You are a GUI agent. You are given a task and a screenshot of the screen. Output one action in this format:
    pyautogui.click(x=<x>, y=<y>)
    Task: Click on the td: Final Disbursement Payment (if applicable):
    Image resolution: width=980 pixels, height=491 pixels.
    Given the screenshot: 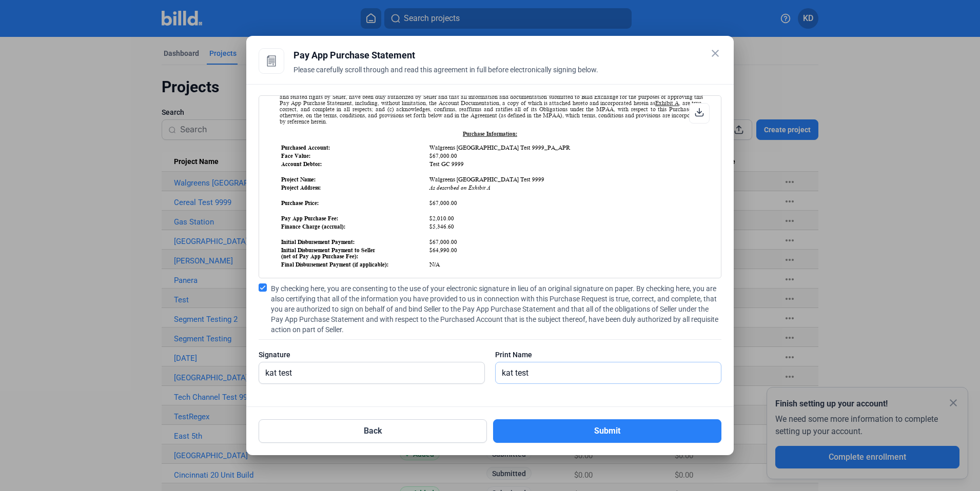 What is the action you would take?
    pyautogui.click(x=354, y=264)
    